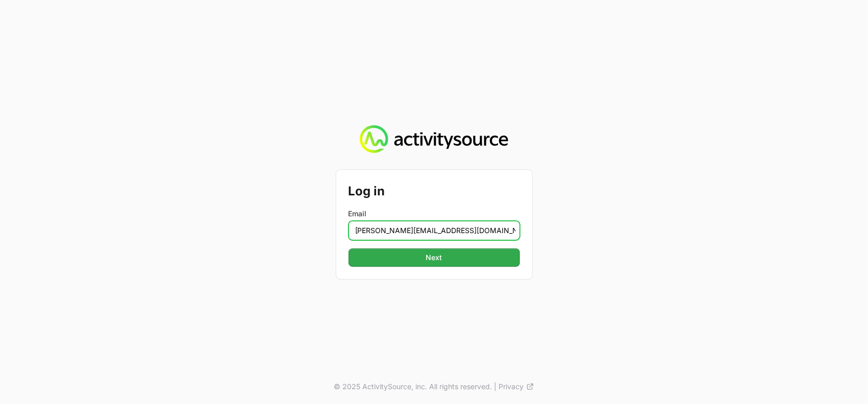 This screenshot has height=404, width=868. Describe the element at coordinates (516, 387) in the screenshot. I see `a: Privacy` at that location.